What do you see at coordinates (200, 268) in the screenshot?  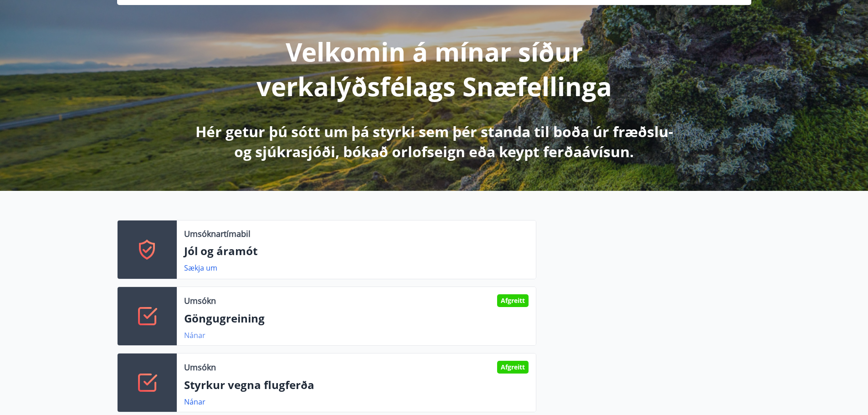 I see `a: Sækja um` at bounding box center [200, 268].